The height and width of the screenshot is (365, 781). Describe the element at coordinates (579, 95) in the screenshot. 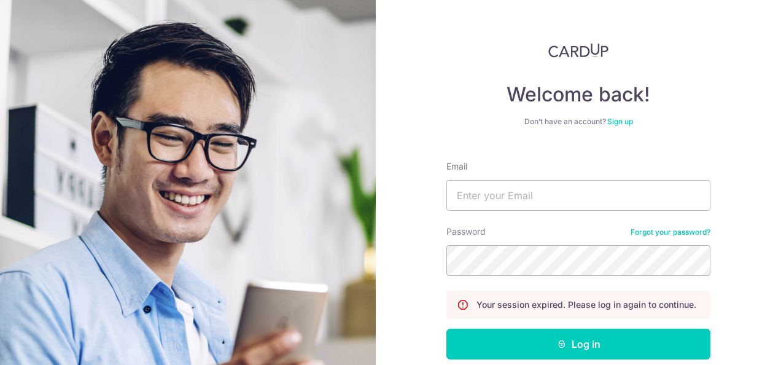

I see `h4: Welcome back!` at that location.